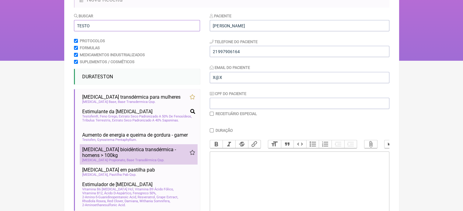  I want to click on label: CPF do Paciente, so click(228, 94).